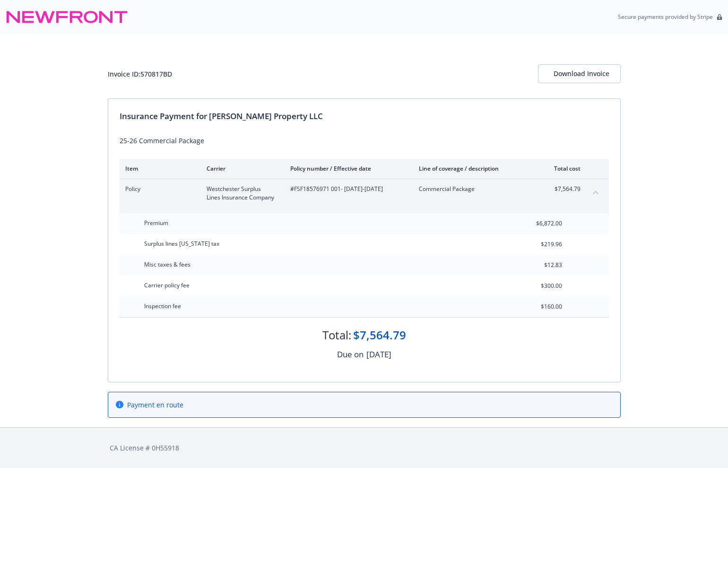  Describe the element at coordinates (579, 74) in the screenshot. I see `div: Download Invoice` at that location.